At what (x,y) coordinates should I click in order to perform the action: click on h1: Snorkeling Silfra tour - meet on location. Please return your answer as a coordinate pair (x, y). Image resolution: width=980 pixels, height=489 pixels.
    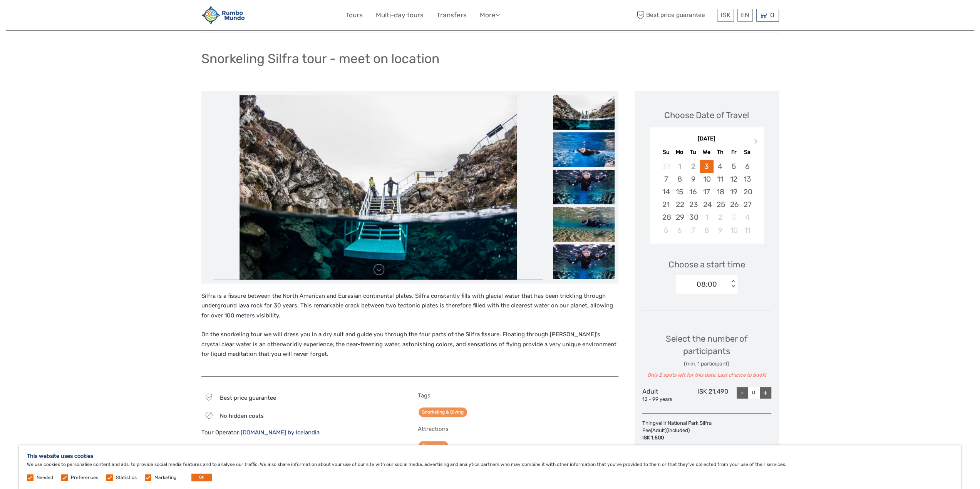
    Looking at the image, I should click on (320, 58).